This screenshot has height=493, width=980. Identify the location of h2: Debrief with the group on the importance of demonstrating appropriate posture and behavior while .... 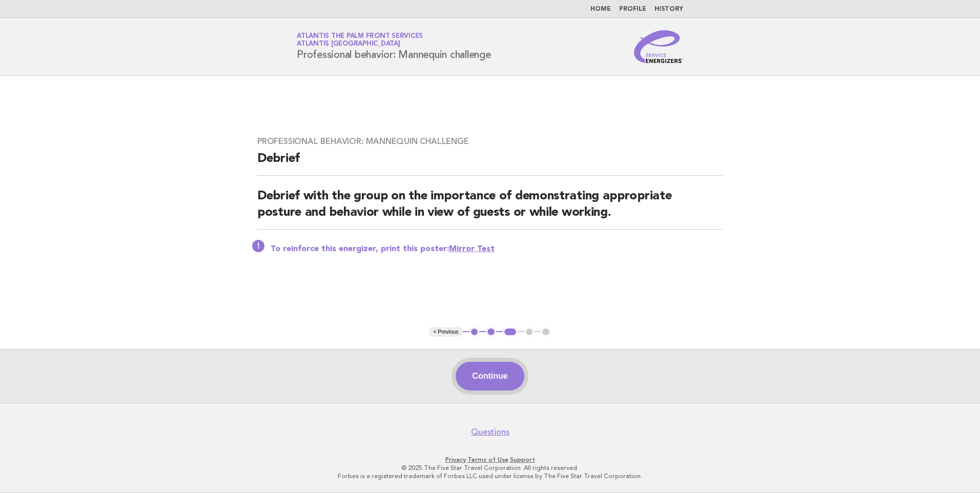
(490, 208).